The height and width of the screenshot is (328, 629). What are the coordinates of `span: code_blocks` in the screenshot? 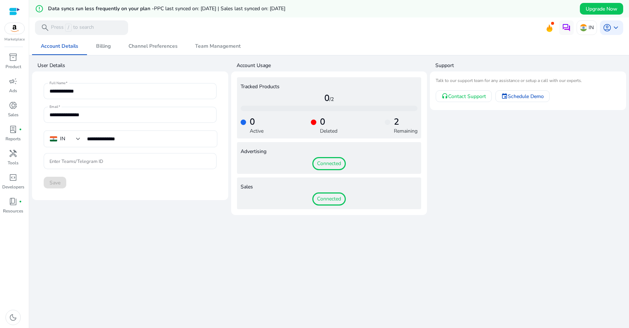 It's located at (13, 177).